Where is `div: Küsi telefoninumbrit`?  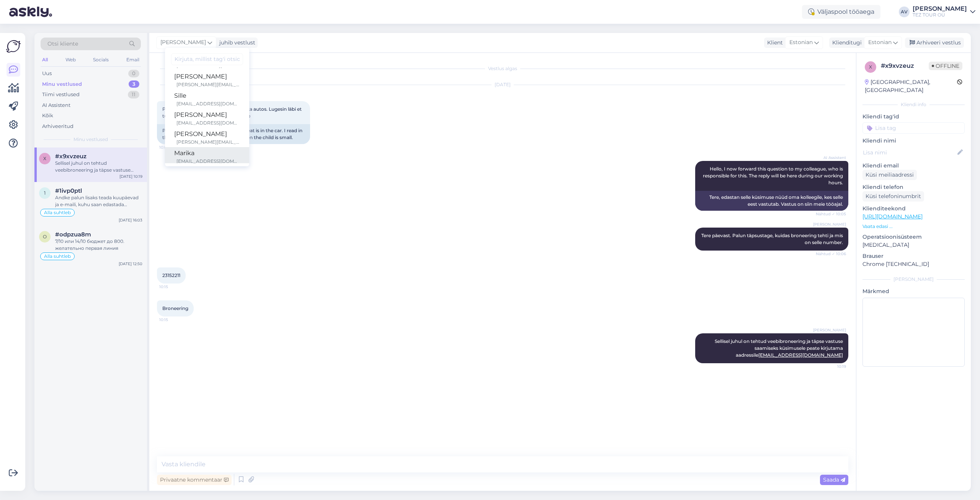 div: Küsi telefoninumbrit is located at coordinates (893, 196).